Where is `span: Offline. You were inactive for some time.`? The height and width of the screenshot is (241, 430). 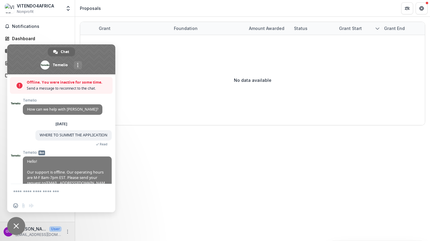
span: Offline. You were inactive for some time. is located at coordinates (68, 83).